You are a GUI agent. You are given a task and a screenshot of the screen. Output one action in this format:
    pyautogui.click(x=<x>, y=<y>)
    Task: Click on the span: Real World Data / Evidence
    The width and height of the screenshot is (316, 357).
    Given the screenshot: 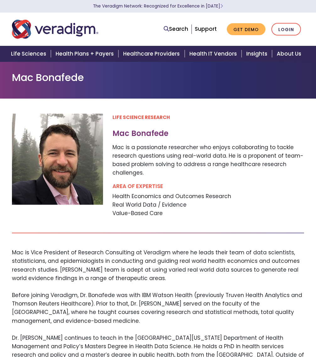 What is the action you would take?
    pyautogui.click(x=208, y=205)
    